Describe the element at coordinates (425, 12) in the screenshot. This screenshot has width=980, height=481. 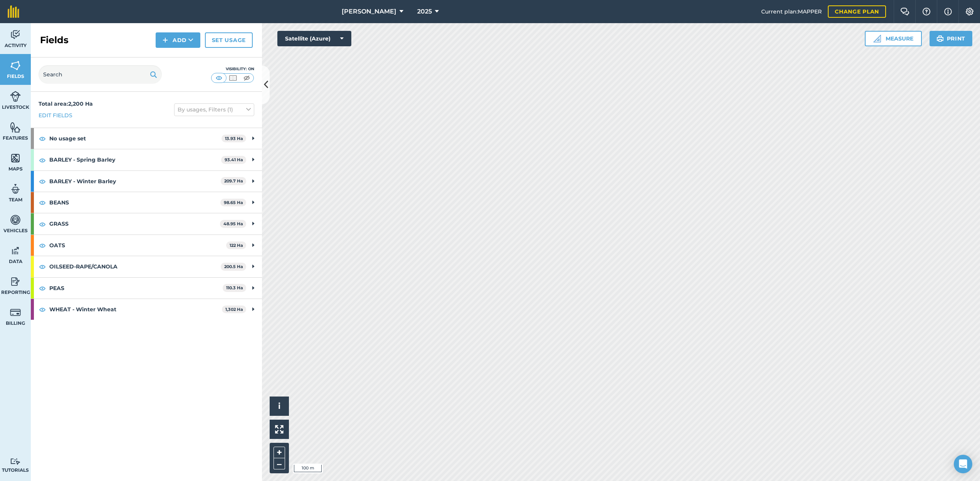
I see `span: 2025` at that location.